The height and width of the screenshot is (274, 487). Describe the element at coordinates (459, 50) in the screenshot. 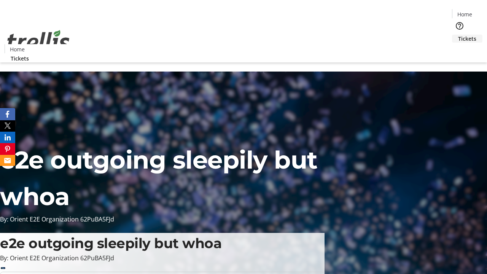

I see `button: Cart` at that location.